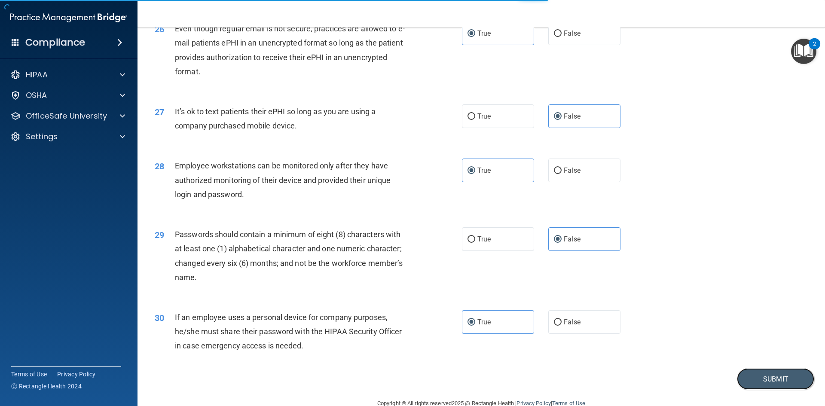  I want to click on a: OfficeSafe University, so click(67, 116).